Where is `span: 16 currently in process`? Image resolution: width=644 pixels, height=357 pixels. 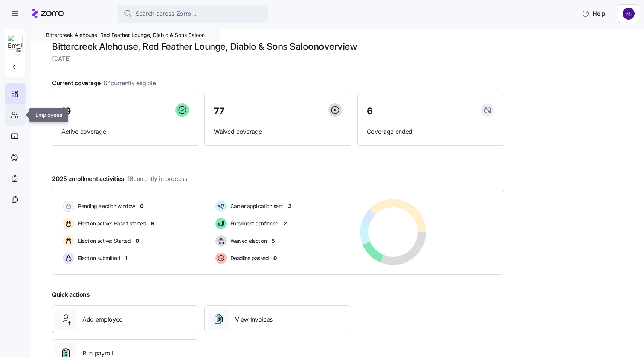
span: 16 currently in process is located at coordinates (157, 178).